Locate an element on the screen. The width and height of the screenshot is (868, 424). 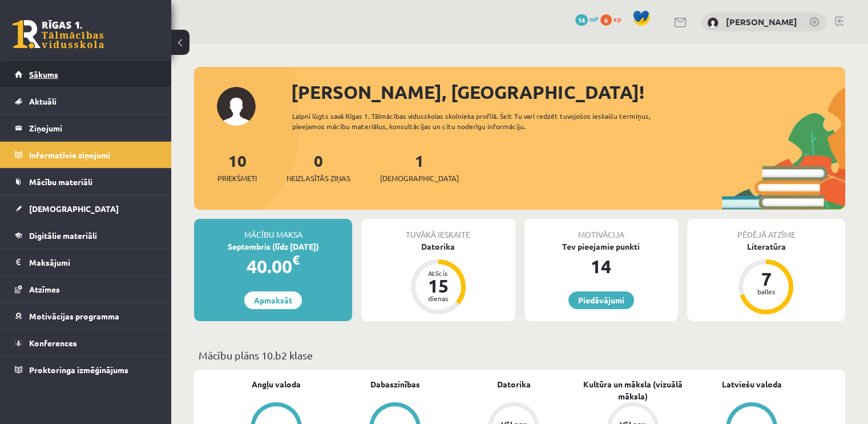
span: Atzīmes is located at coordinates (44, 289).